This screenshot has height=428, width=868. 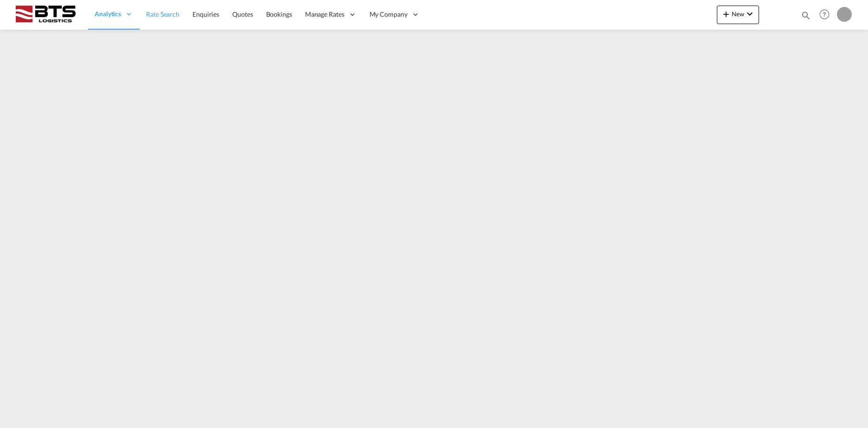 I want to click on md-icon: icon-plus 400-fg, so click(x=726, y=13).